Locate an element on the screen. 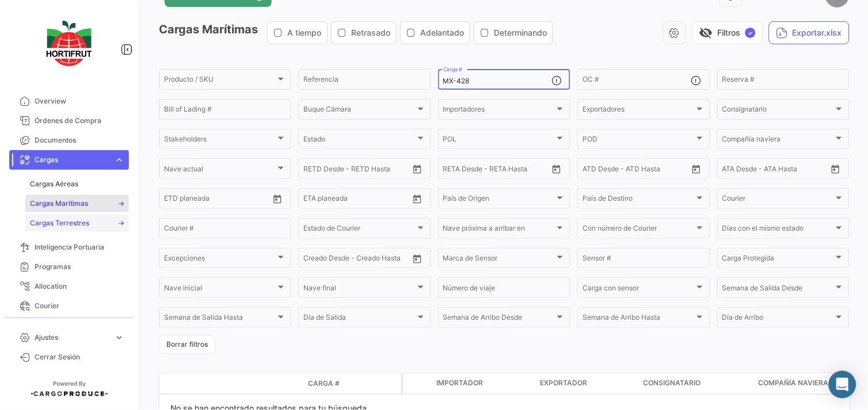  datatable-header-cell: Estado de Envio is located at coordinates (257, 383).